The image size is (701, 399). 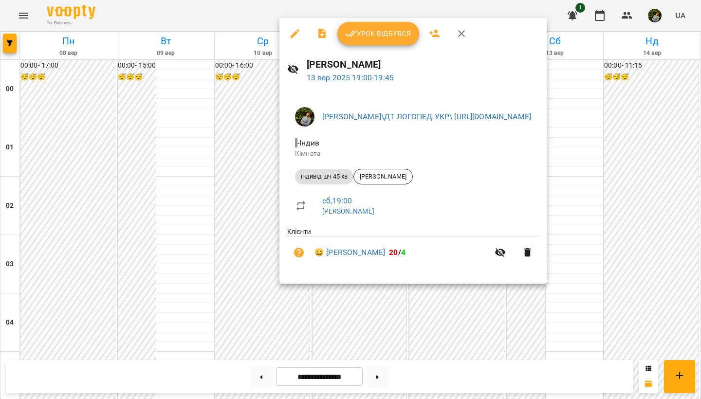 What do you see at coordinates (324, 177) in the screenshot?
I see `span: індивід шч 45 хв` at bounding box center [324, 177].